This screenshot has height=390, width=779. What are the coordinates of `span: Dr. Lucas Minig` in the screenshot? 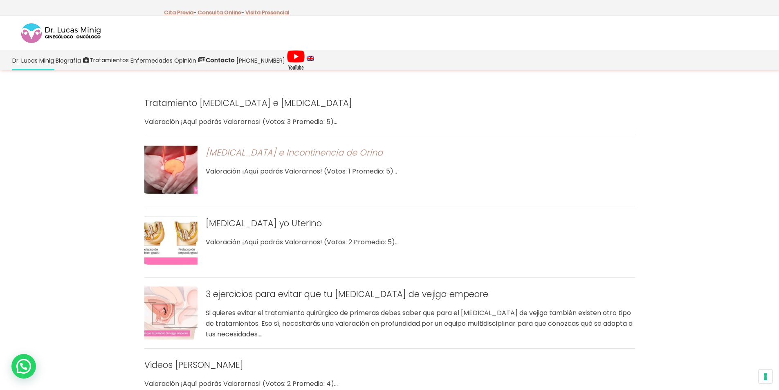 It's located at (33, 60).